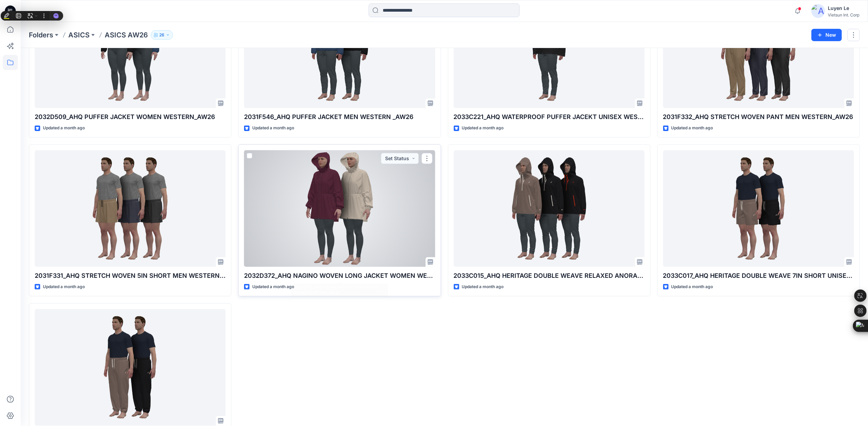  Describe the element at coordinates (41, 35) in the screenshot. I see `a: Folders` at that location.